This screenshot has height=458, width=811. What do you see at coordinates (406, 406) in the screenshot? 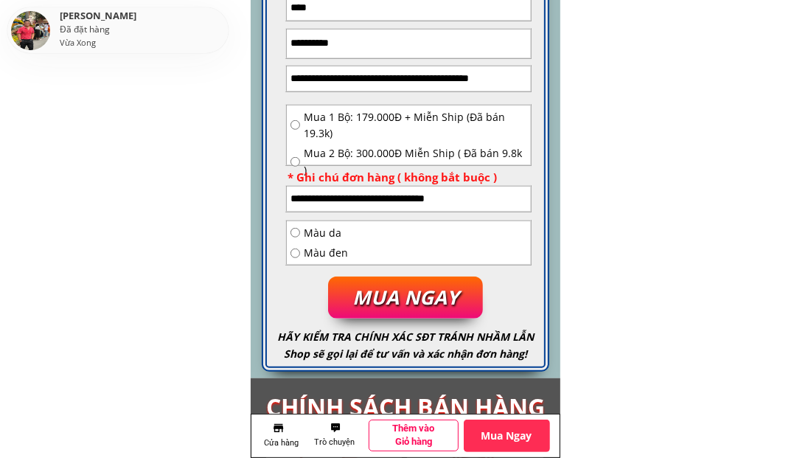
I see `h3: CHÍNH SÁCH BÁN HÀNG` at bounding box center [406, 406].